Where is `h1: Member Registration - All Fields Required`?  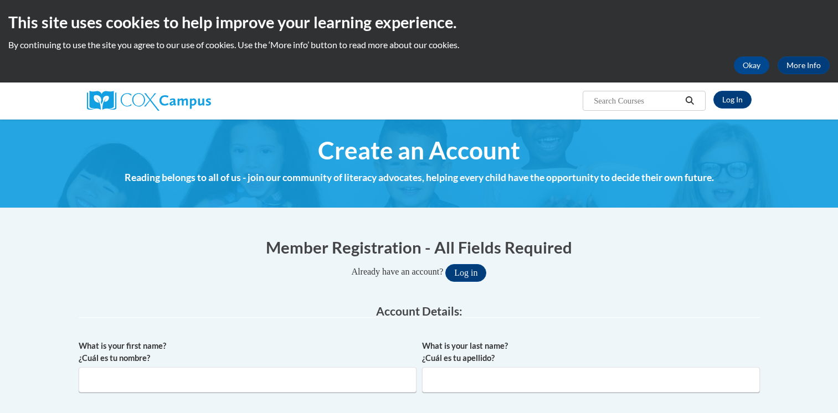
h1: Member Registration - All Fields Required is located at coordinates (419, 247).